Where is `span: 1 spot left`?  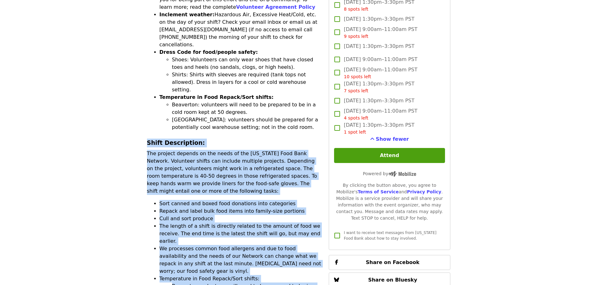
span: 1 spot left is located at coordinates (355, 132).